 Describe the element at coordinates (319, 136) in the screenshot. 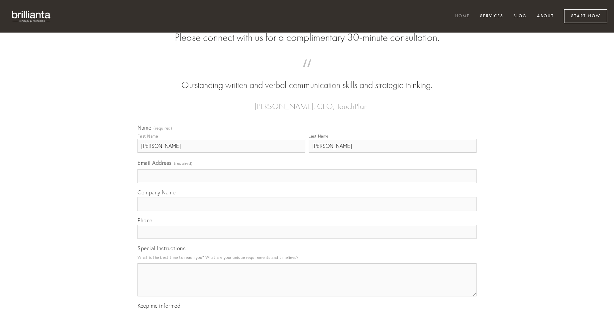

I see `div: Last Name` at that location.